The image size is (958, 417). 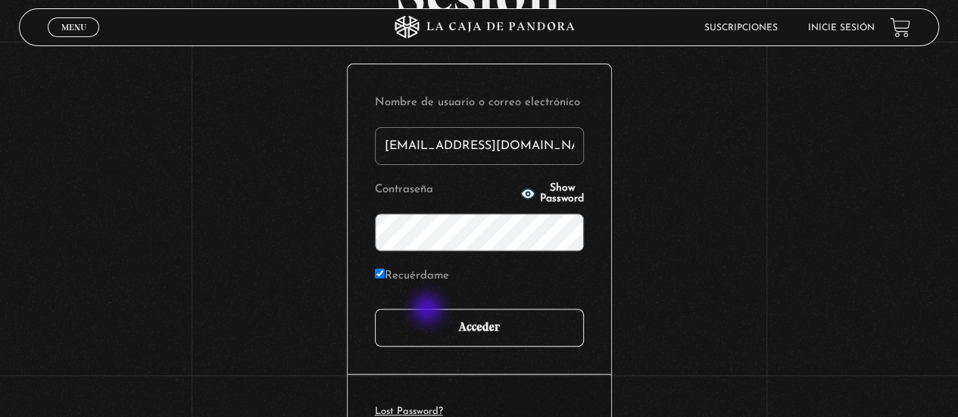 I want to click on span: Menu, so click(x=73, y=27).